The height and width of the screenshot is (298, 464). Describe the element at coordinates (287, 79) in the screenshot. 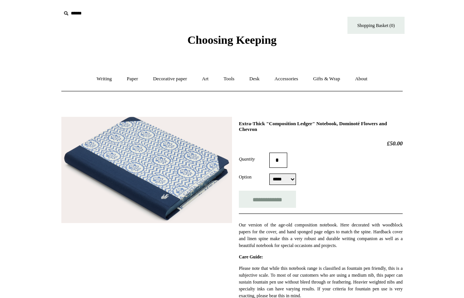

I see `a: Accessories` at that location.